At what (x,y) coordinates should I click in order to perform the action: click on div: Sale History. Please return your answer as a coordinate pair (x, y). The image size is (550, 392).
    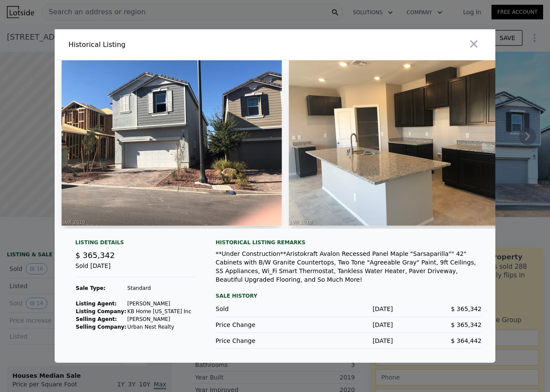
    Looking at the image, I should click on (349, 296).